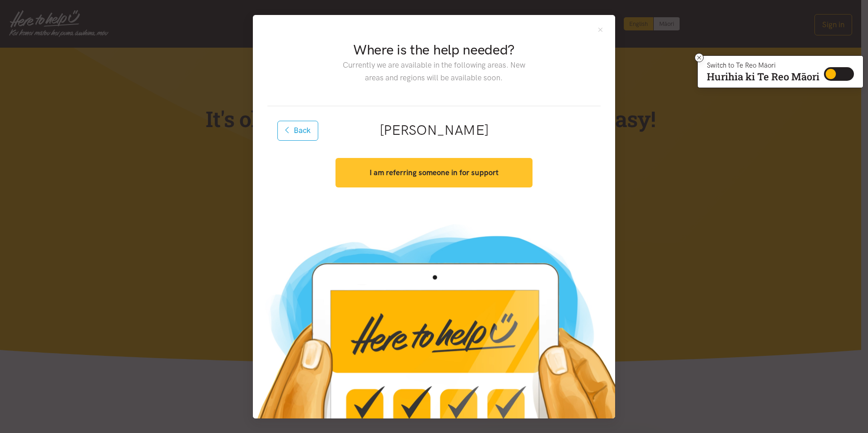  I want to click on strong: I am referring someone in for support, so click(434, 172).